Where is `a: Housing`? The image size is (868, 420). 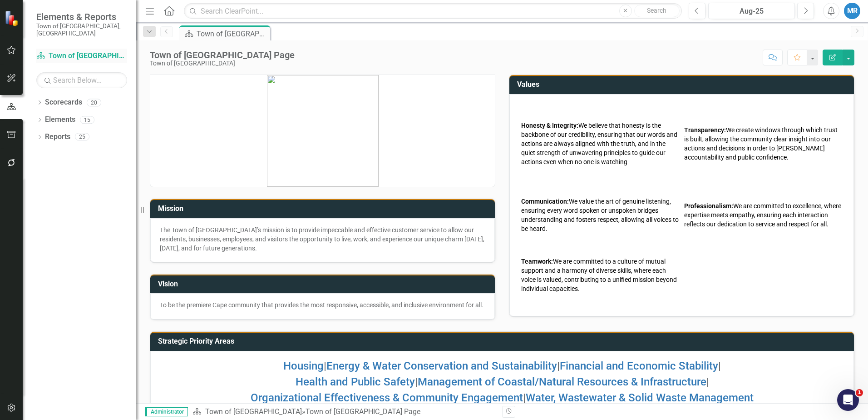 a: Housing is located at coordinates (303, 366).